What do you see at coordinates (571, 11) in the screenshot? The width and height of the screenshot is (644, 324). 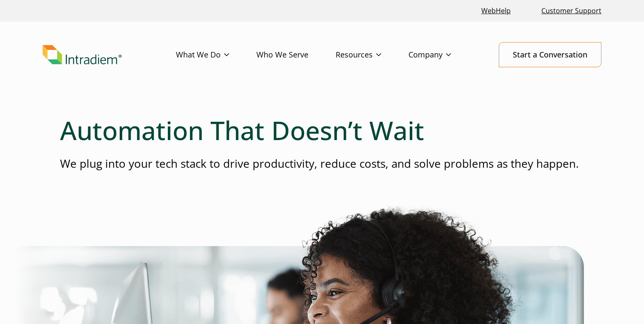 I see `a: Customer Support` at bounding box center [571, 11].